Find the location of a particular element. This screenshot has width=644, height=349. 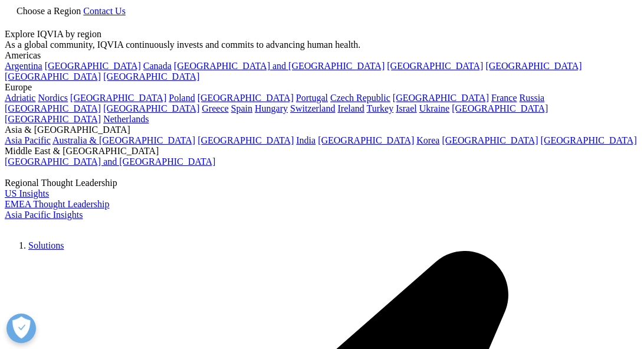

a: Netherlands is located at coordinates (126, 118).